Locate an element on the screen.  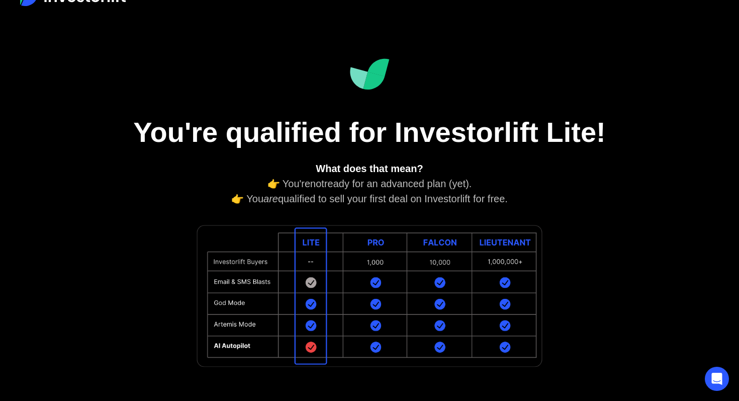
em: not is located at coordinates (317, 184).